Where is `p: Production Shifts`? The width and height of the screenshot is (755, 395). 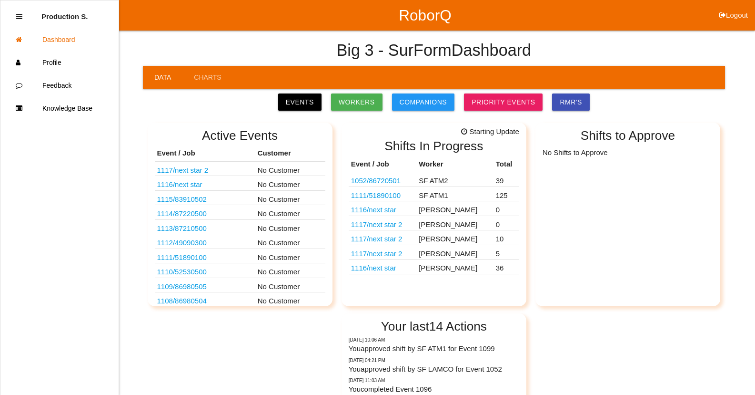
p: Production Shifts is located at coordinates (65, 13).